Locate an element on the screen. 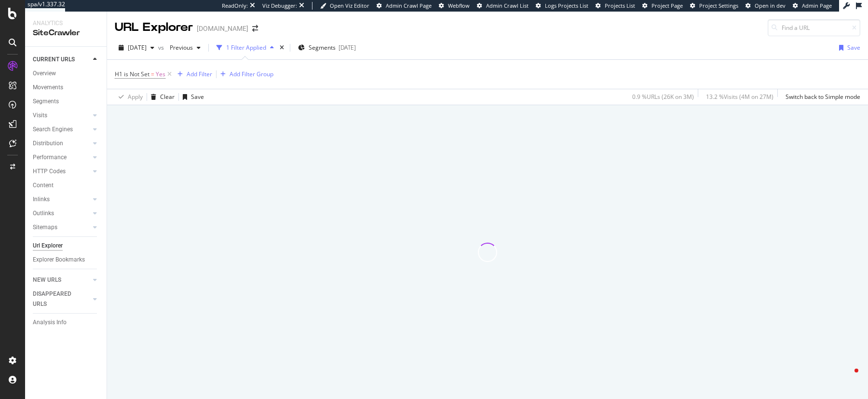  span: Open Viz Editor is located at coordinates (350, 5).